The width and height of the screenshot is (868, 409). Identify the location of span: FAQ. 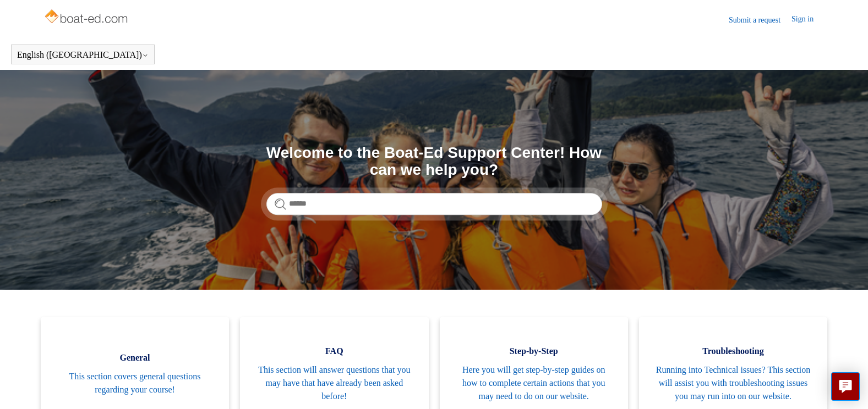
(334, 352).